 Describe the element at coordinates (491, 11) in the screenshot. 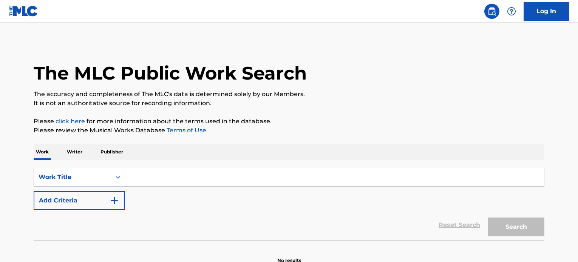

I see `a: Public Search` at that location.